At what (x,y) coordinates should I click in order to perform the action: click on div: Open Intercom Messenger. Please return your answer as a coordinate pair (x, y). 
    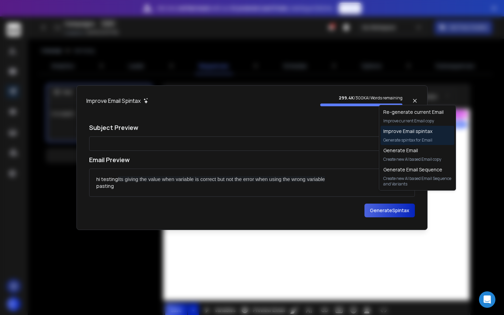
    Looking at the image, I should click on (487, 300).